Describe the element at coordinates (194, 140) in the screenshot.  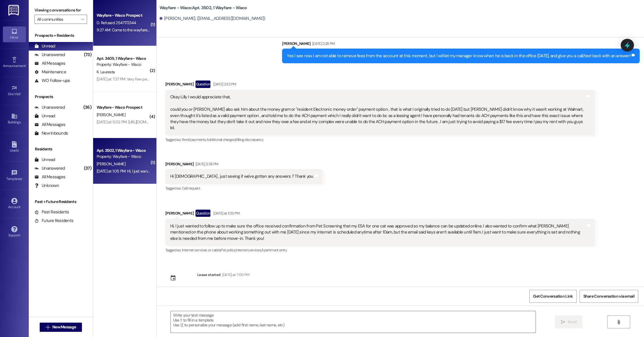
I see `span: Rent/payments ,` at that location.